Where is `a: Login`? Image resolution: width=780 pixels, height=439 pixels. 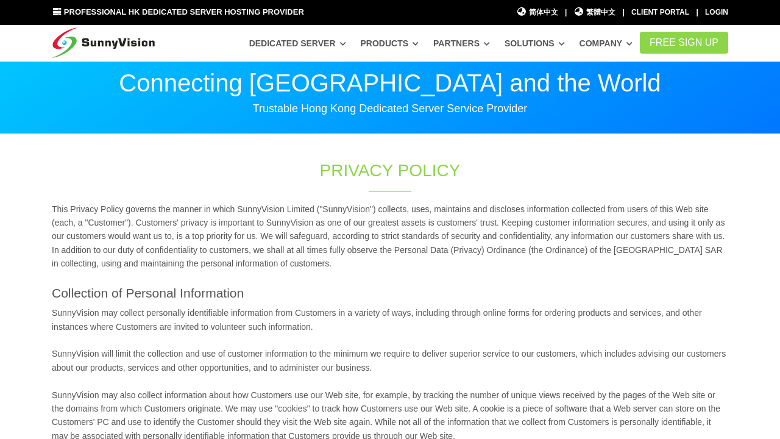 a: Login is located at coordinates (716, 12).